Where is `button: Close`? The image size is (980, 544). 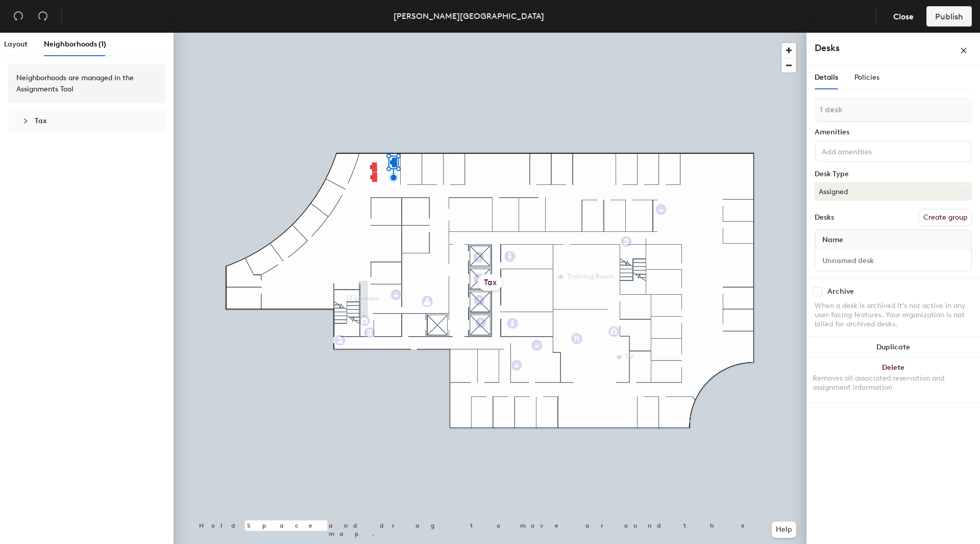 button: Close is located at coordinates (903, 16).